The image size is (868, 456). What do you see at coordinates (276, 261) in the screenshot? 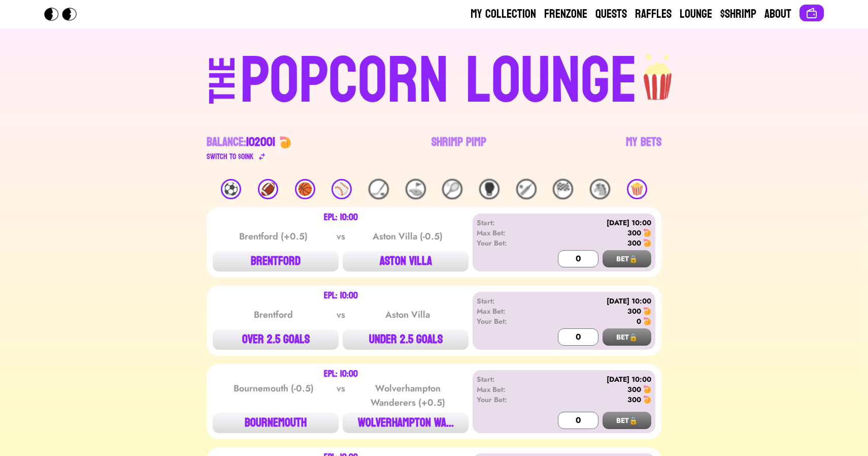
I see `button: BRENTFORD` at bounding box center [276, 261].